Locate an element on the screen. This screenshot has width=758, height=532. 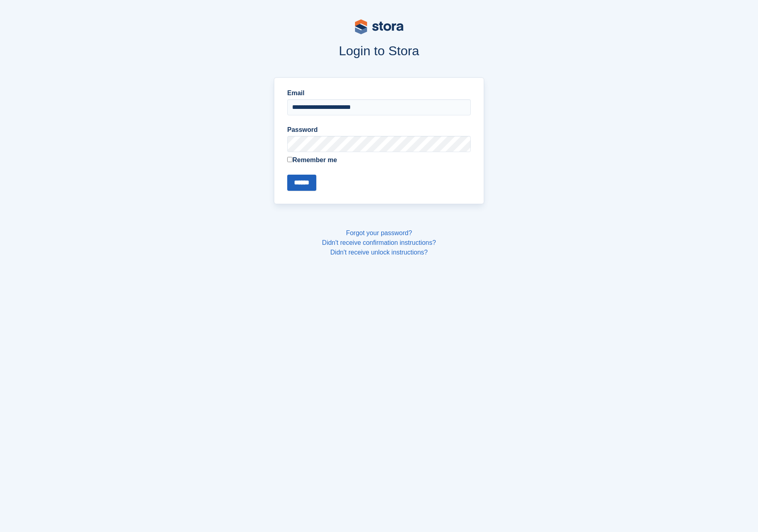
img: stora-logo-53a41332b3708ae10de48c4981b4e9114cc0af31d8433b30ea865607fb682f29.svg is located at coordinates (379, 27).